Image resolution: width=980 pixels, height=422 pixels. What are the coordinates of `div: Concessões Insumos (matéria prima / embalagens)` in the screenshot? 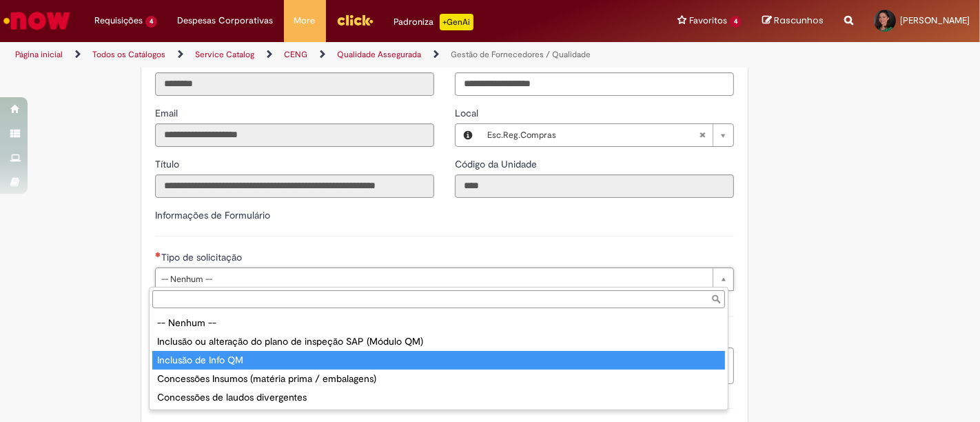 It's located at (439, 378).